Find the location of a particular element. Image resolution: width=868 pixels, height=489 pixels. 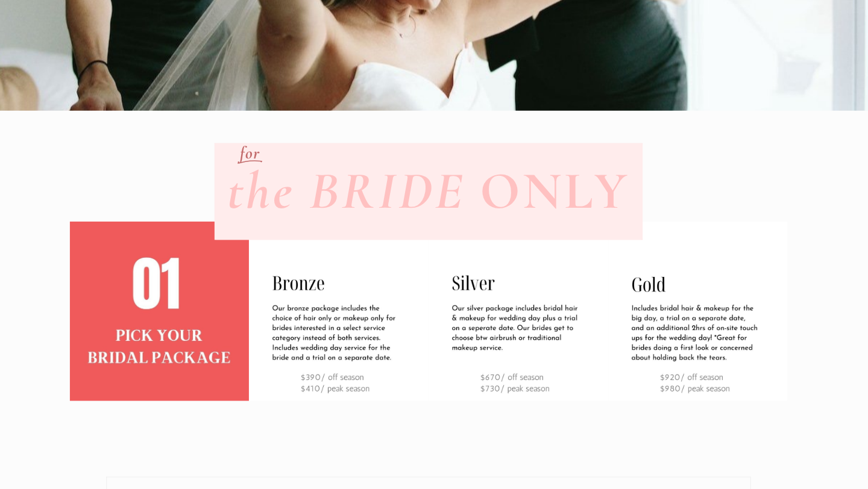

strong: ONLY is located at coordinates (553, 190).